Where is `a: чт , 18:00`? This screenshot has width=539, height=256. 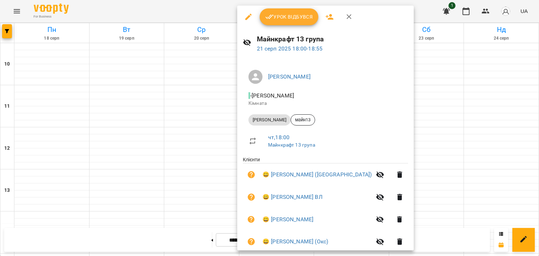
a: чт , 18:00 is located at coordinates (279, 137).